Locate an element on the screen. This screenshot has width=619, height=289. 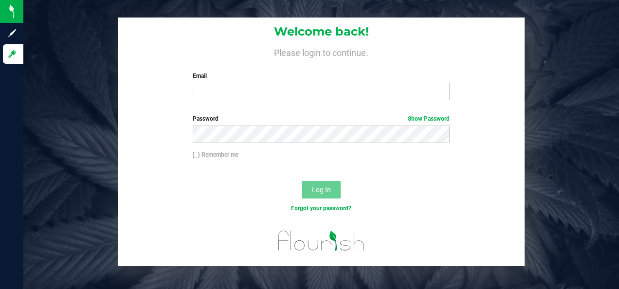
inline-svg: Log in is located at coordinates (12, 54).